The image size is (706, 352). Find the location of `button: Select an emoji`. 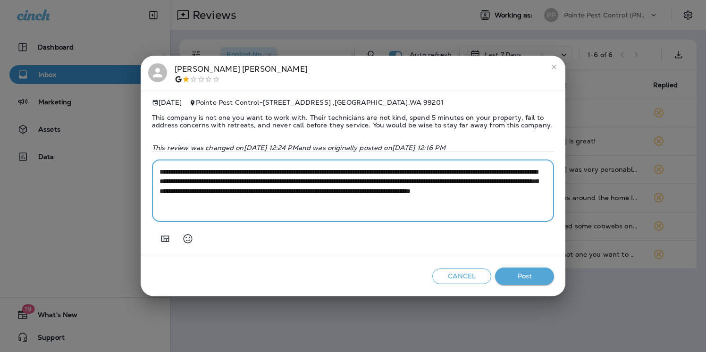

button: Select an emoji is located at coordinates (188, 239).